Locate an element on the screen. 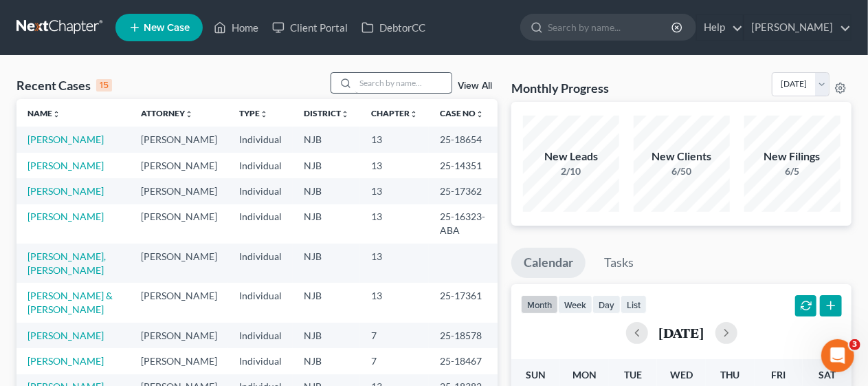 Image resolution: width=868 pixels, height=386 pixels. td: 25-18654 is located at coordinates (463, 139).